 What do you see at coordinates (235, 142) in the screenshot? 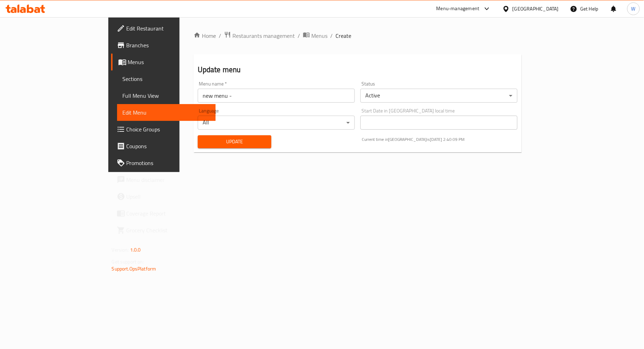
I see `span: Update` at bounding box center [235, 142].